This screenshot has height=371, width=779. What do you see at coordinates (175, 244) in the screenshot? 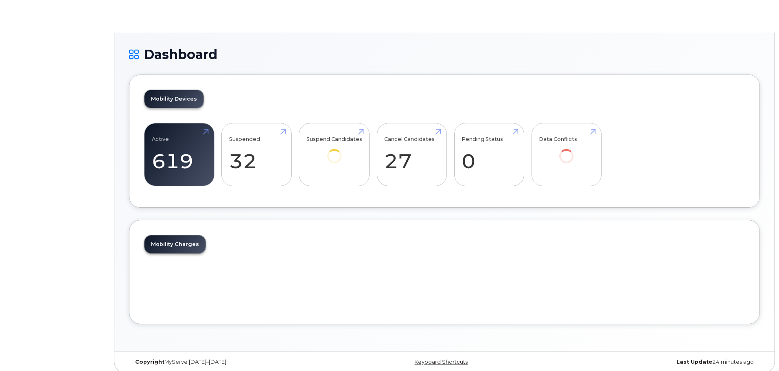
I see `a: Mobility Charges` at bounding box center [175, 244].